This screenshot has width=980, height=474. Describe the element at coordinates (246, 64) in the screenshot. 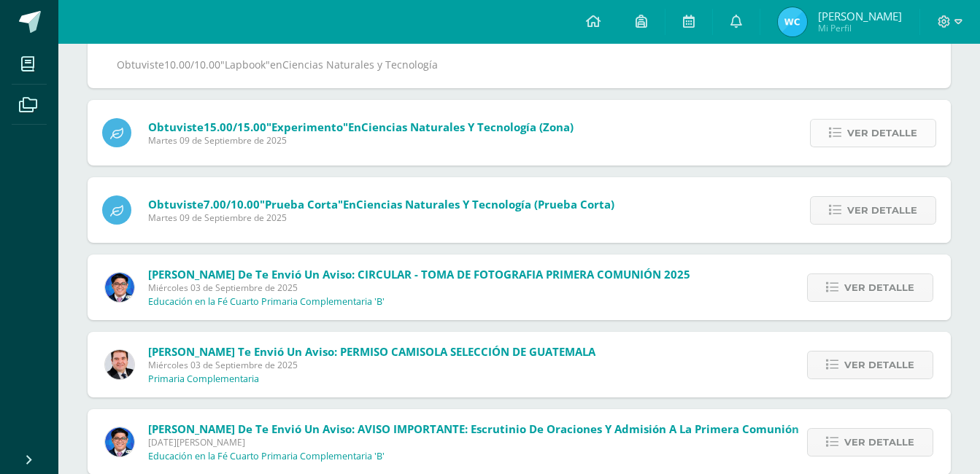

I see `span: "Lapbook"` at that location.